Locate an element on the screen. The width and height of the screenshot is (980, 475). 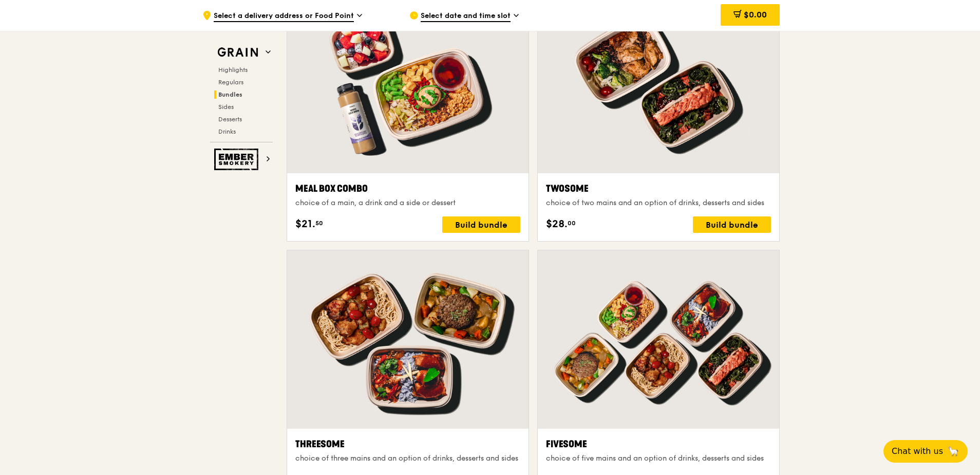
div: choice of five mains and an option of drinks, desserts and sides is located at coordinates (659, 458).